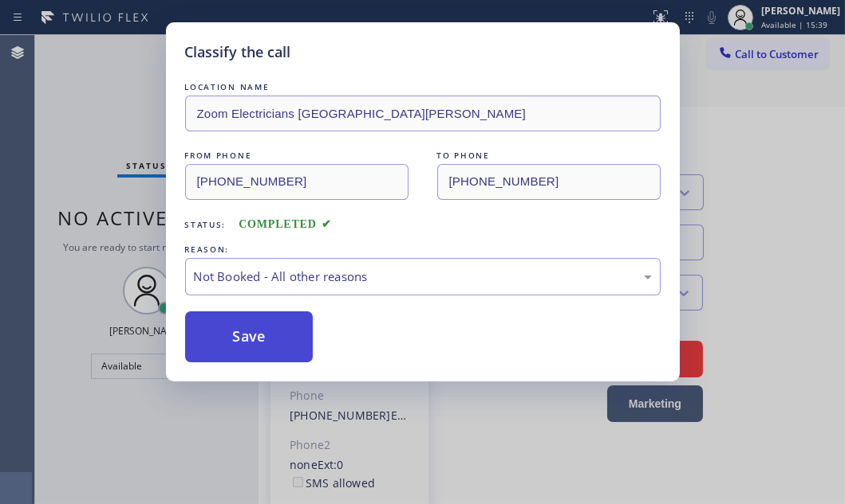 Image resolution: width=845 pixels, height=504 pixels. What do you see at coordinates (285, 224) in the screenshot?
I see `span: COMPLETED` at bounding box center [285, 224].